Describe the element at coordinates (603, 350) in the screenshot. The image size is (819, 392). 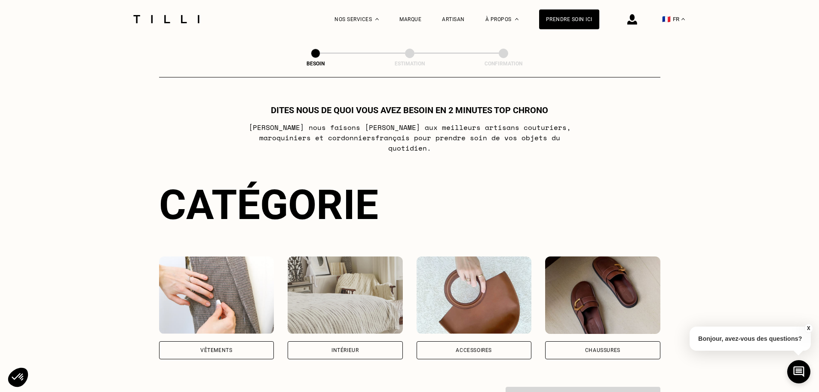
I see `div: Chaussures` at that location.